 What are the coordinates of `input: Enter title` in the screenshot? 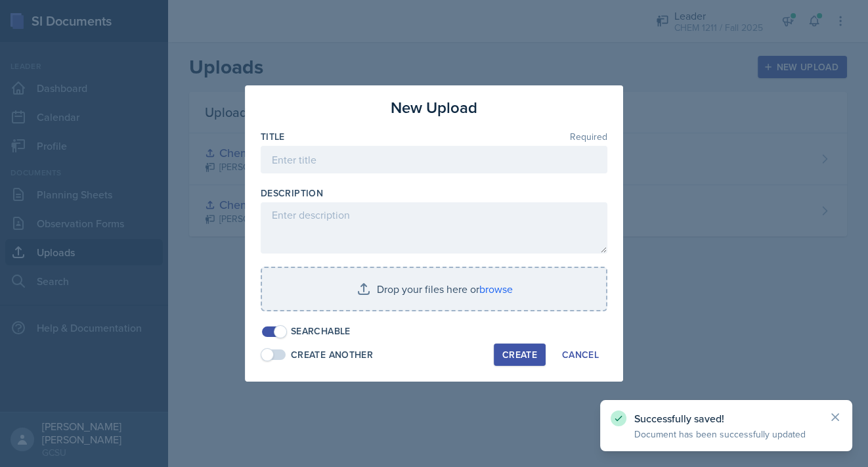 It's located at (434, 160).